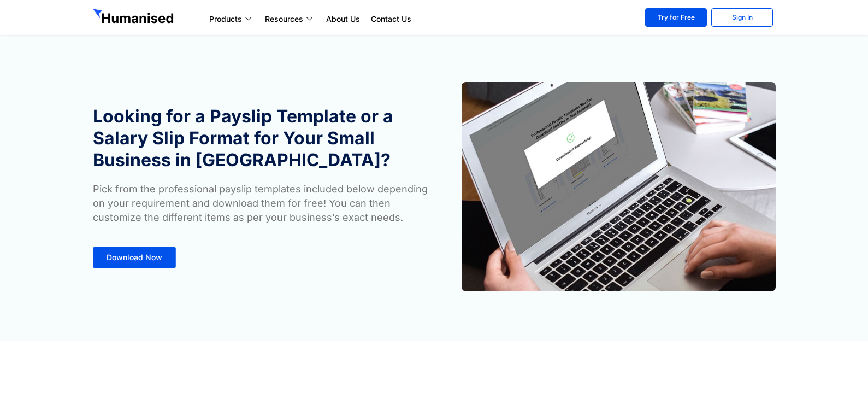 The width and height of the screenshot is (868, 404). I want to click on a: Products, so click(231, 19).